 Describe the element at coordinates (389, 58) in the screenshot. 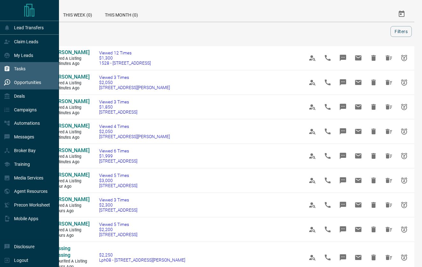

I see `span: Hide All from Aiden Cho` at that location.